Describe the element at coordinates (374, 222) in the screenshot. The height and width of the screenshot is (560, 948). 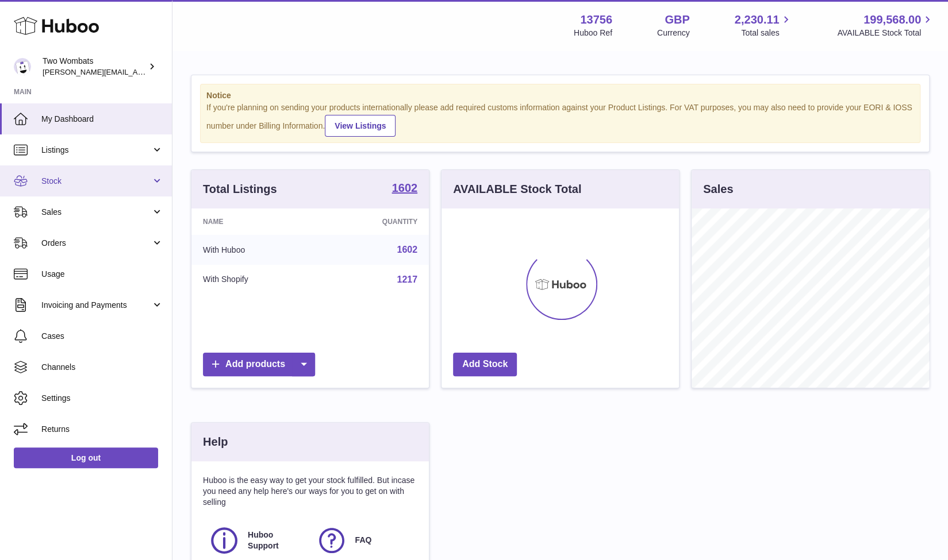
I see `th: Quantity` at that location.